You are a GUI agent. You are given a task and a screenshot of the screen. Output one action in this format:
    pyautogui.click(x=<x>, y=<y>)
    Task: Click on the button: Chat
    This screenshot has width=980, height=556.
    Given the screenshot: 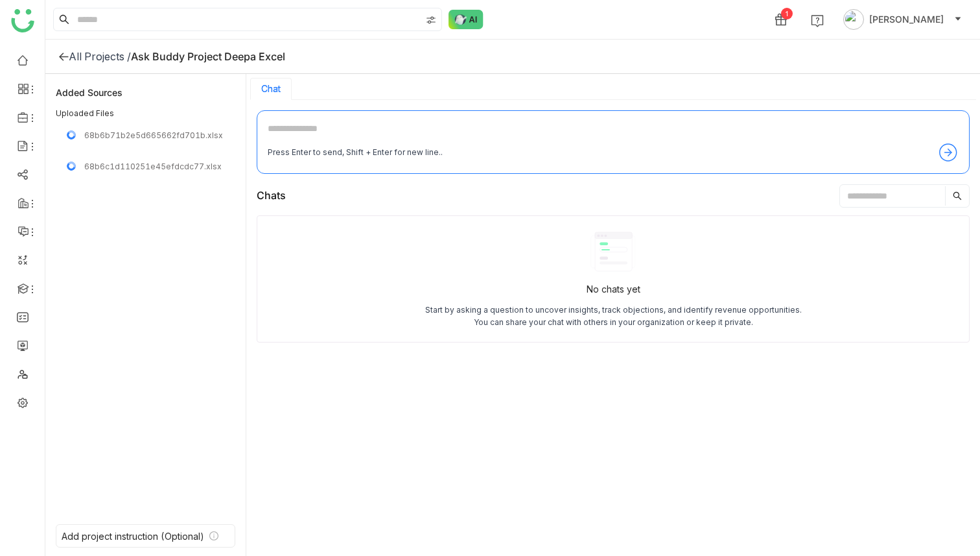 What is the action you would take?
    pyautogui.click(x=271, y=89)
    